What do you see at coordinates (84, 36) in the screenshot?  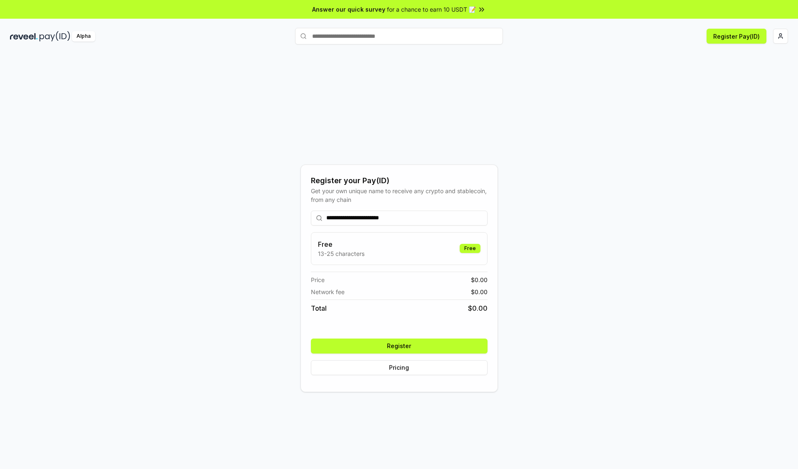 I see `div: Alpha` at bounding box center [84, 36].